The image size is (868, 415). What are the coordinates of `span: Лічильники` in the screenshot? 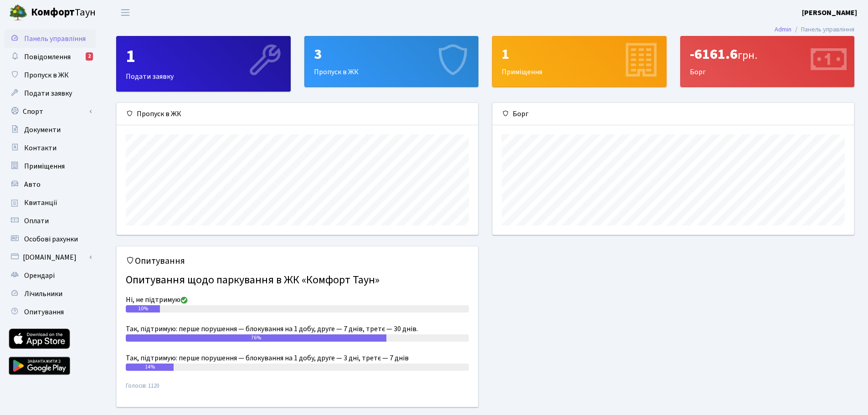 It's located at (43, 294).